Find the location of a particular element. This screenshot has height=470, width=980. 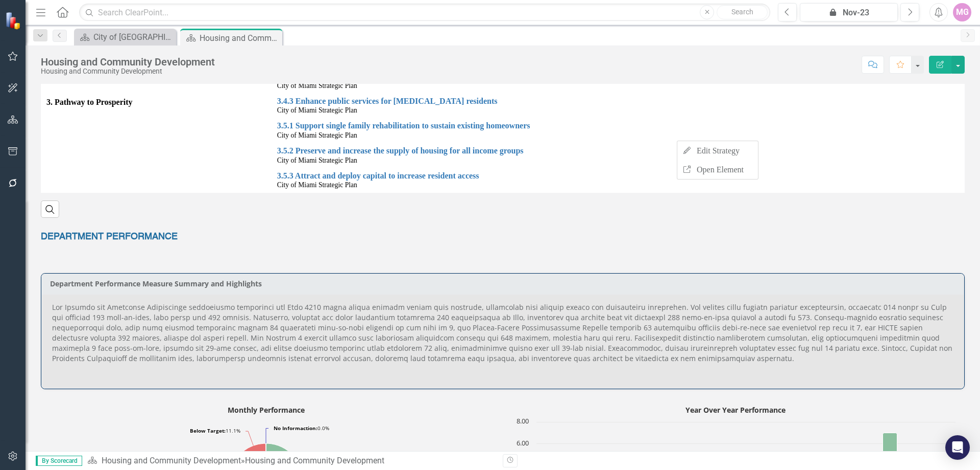

div: Open Intercom Messenger is located at coordinates (958, 447).